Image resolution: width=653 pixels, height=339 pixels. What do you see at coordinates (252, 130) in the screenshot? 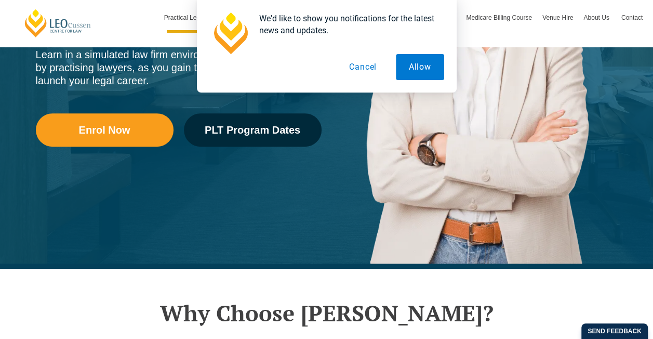
I see `a: PLT Program Dates` at bounding box center [252, 130].